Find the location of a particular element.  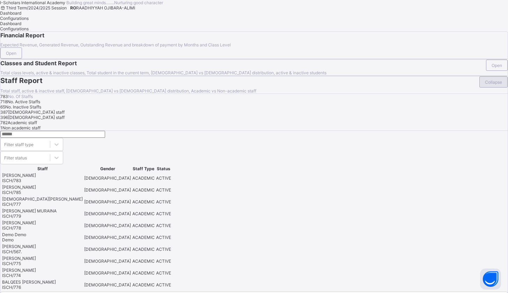

span: Expected Revenue, Generated Revenue, Outstanding Revenue and breakdown of payment by Months and C... is located at coordinates (115, 45).